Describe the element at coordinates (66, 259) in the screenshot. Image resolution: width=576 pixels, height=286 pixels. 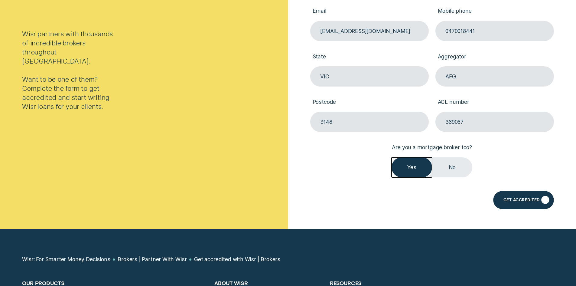
I see `a: Wisr: For Smarter Money Decisions` at that location.